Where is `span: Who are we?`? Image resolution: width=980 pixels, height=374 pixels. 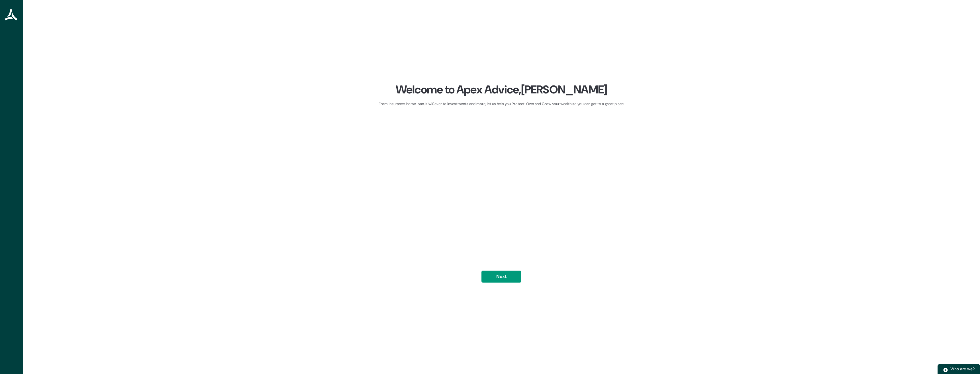 span: Who are we? is located at coordinates (962, 369).